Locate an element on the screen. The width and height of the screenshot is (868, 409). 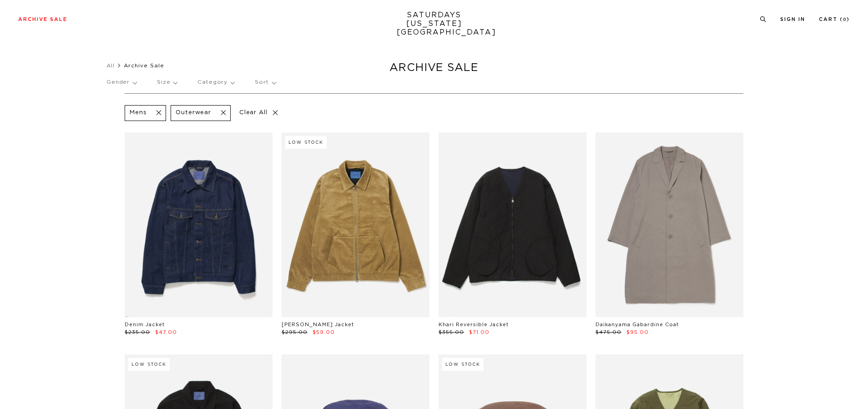
span: $71.00 is located at coordinates (479, 332).